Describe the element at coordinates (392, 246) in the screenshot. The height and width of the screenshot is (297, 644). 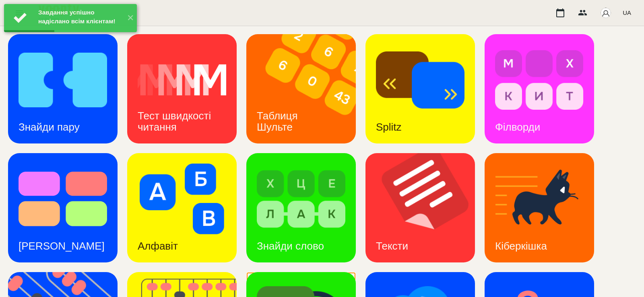
I see `h3: Тексти` at that location.